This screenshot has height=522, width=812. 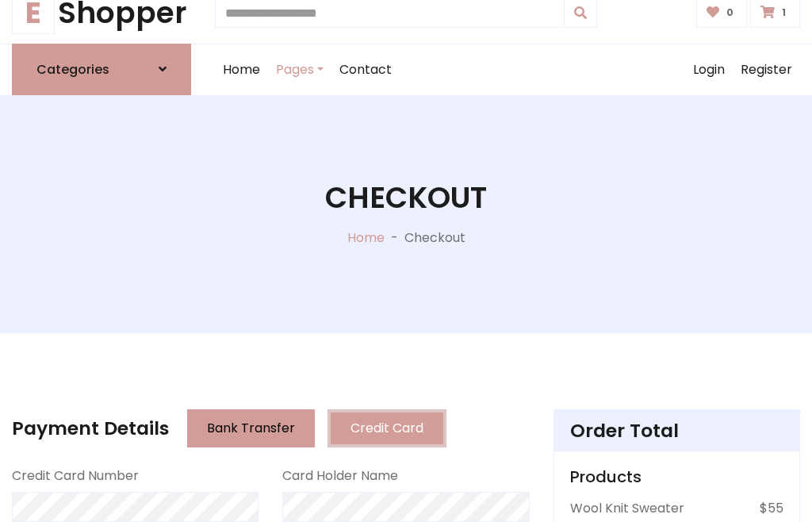 I want to click on label: Card Holder Name, so click(x=340, y=475).